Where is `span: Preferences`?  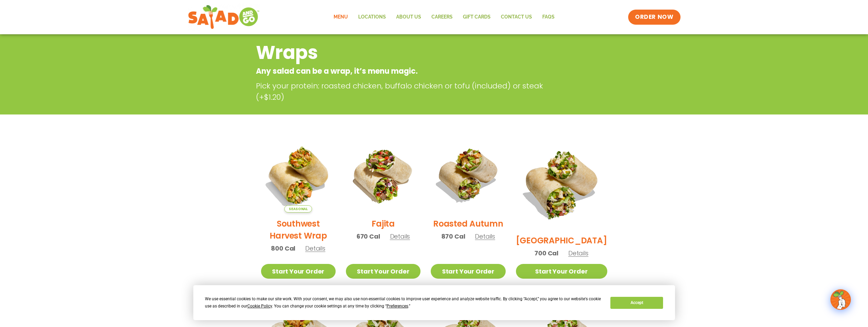 span: Preferences is located at coordinates (397, 306).